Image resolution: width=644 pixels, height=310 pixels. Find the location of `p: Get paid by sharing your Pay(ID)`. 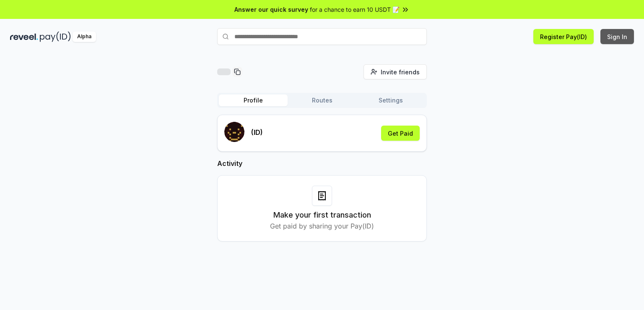

p: Get paid by sharing your Pay(ID) is located at coordinates (322, 226).